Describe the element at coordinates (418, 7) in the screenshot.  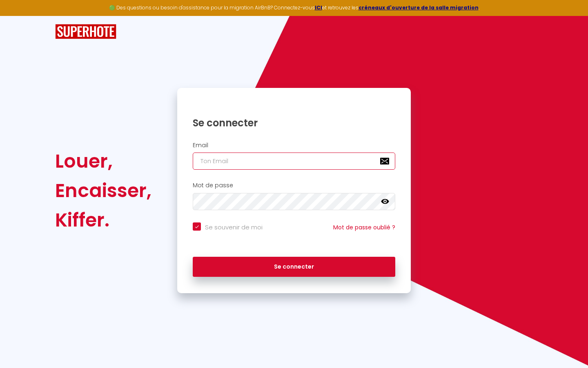
I see `strong: créneaux d'ouverture de la salle migration` at that location.